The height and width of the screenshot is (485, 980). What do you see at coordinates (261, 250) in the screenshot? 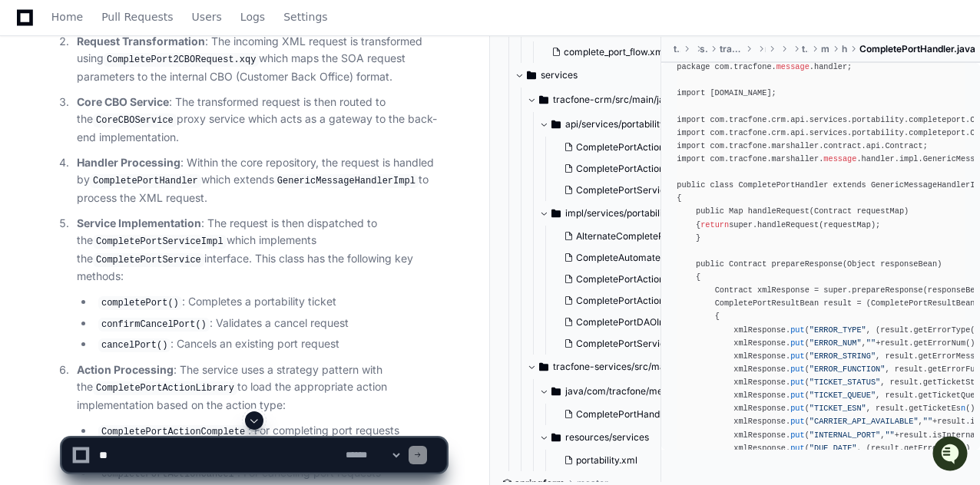
I see `p: : The request is then dispatched to the which implements the interface. This class has the follow...` at bounding box center [261, 250].